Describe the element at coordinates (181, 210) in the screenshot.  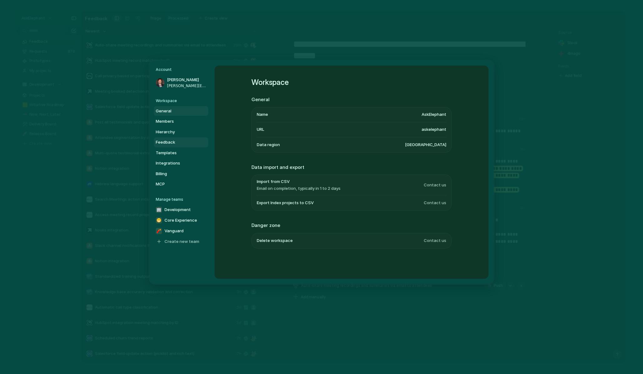
I see `a: 🏢Development` at that location.